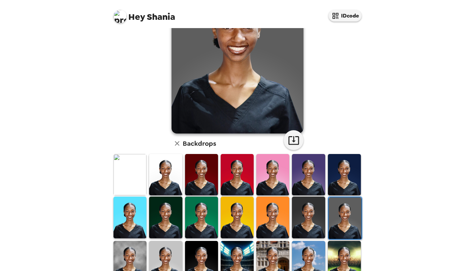 The image size is (475, 271). What do you see at coordinates (144, 14) in the screenshot?
I see `span: Shania` at bounding box center [144, 14].